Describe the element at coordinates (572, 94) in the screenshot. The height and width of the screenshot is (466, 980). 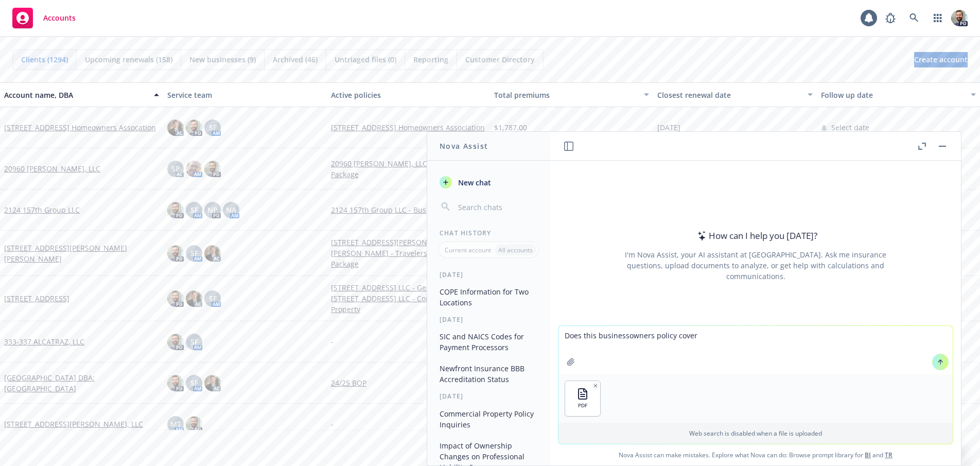
I see `button: Total premiums` at that location.